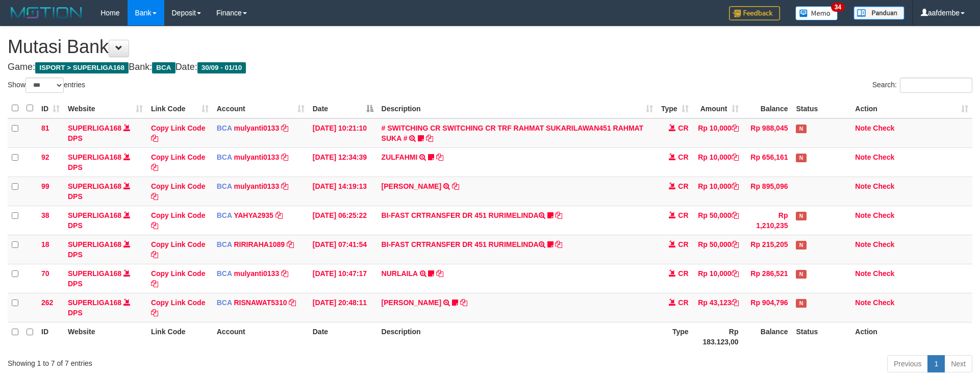 The width and height of the screenshot is (980, 374). Describe the element at coordinates (490, 68) in the screenshot. I see `h4: Game: Bank: Date:` at that location.